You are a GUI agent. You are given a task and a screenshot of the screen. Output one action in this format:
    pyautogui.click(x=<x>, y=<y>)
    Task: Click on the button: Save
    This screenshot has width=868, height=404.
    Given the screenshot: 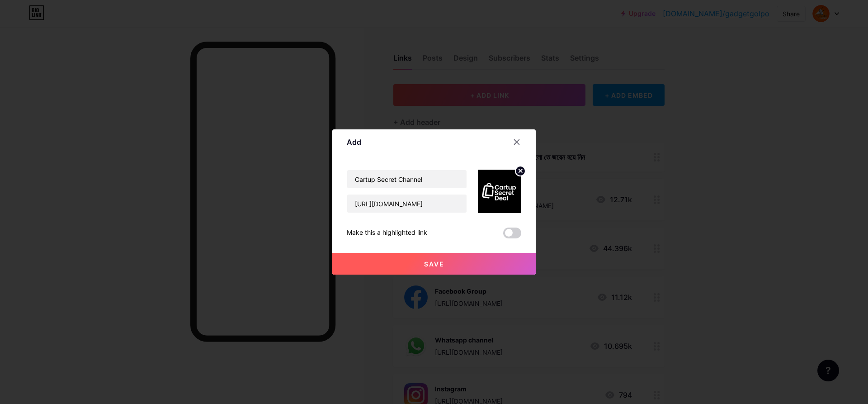 What is the action you would take?
    pyautogui.click(x=434, y=264)
    